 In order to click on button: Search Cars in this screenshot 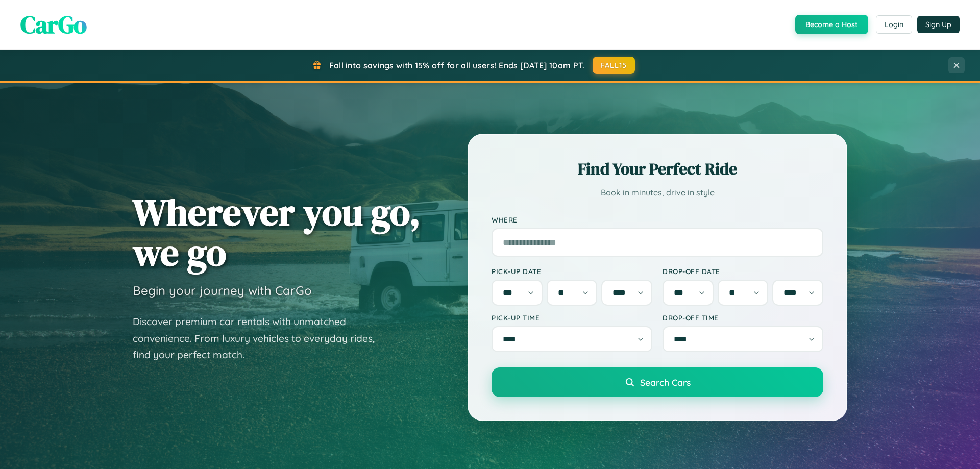, I will do `click(657, 382)`.